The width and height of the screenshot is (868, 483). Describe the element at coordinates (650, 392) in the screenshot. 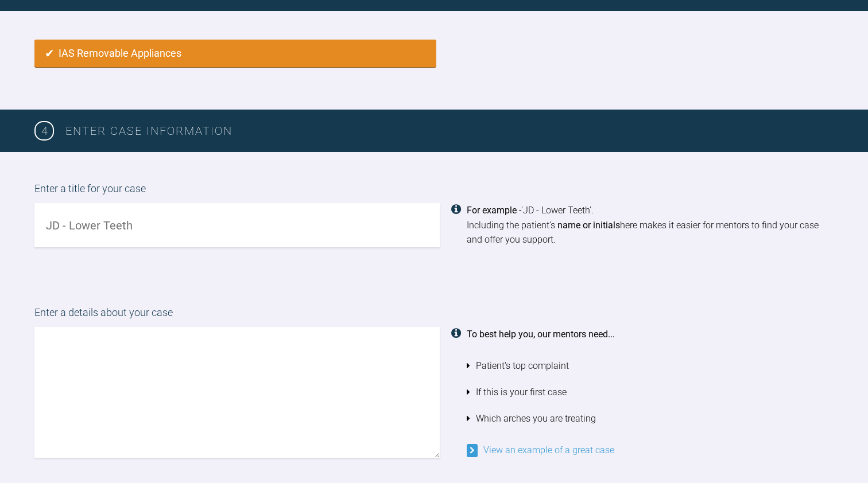

I see `li: If this is your first case` at that location.